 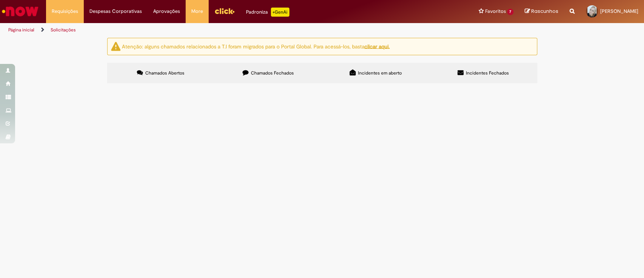 What do you see at coordinates (542, 11) in the screenshot?
I see `a: Rascunhos` at bounding box center [542, 11].